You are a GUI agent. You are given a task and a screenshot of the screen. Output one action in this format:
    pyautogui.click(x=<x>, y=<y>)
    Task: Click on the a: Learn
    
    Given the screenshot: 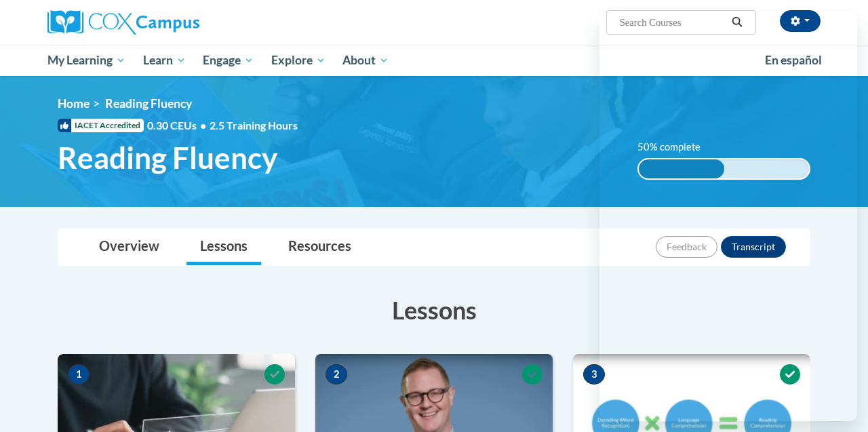 What is the action you would take?
    pyautogui.click(x=164, y=61)
    